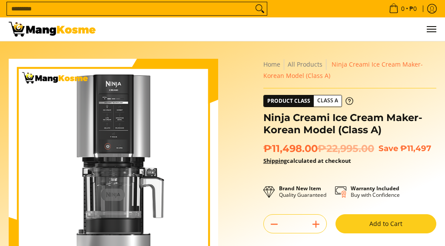 The image size is (445, 246). I want to click on img: Ninja Creami Ice Cream Maker - Korean Model (Class A) l Mang Kosme, so click(52, 29).